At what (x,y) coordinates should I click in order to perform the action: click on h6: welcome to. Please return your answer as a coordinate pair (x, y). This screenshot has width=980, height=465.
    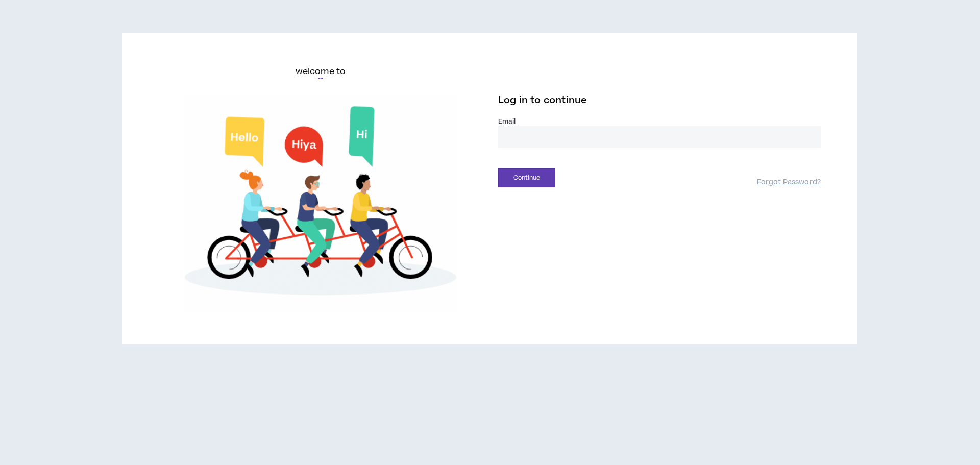
    Looking at the image, I should click on (320, 72).